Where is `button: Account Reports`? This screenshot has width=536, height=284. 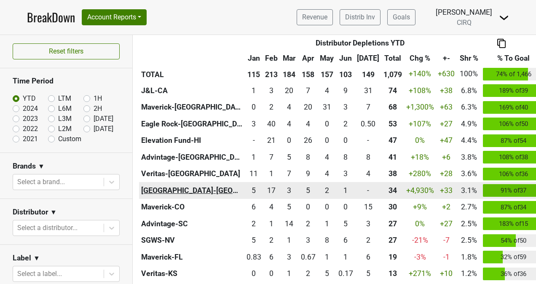 button: Account Reports is located at coordinates (114, 17).